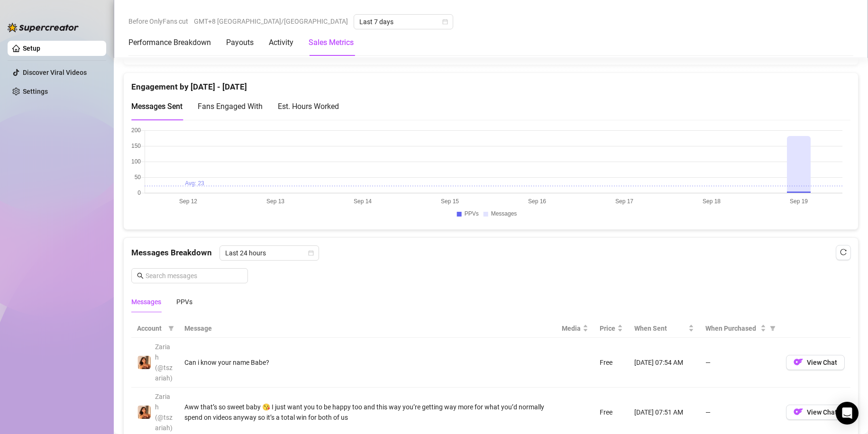  I want to click on th: Media, so click(575, 329).